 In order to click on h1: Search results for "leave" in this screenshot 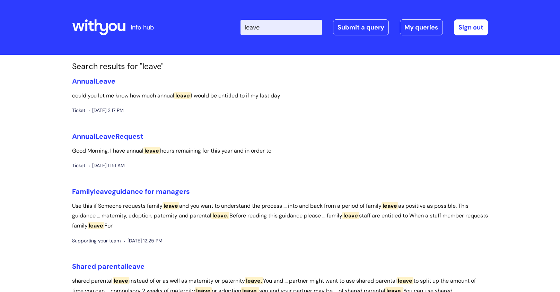, I will do `click(280, 67)`.